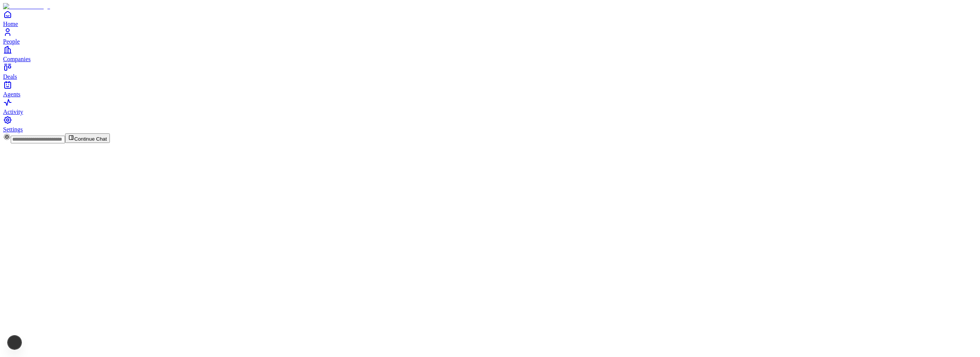  I want to click on a: Settings, so click(490, 124).